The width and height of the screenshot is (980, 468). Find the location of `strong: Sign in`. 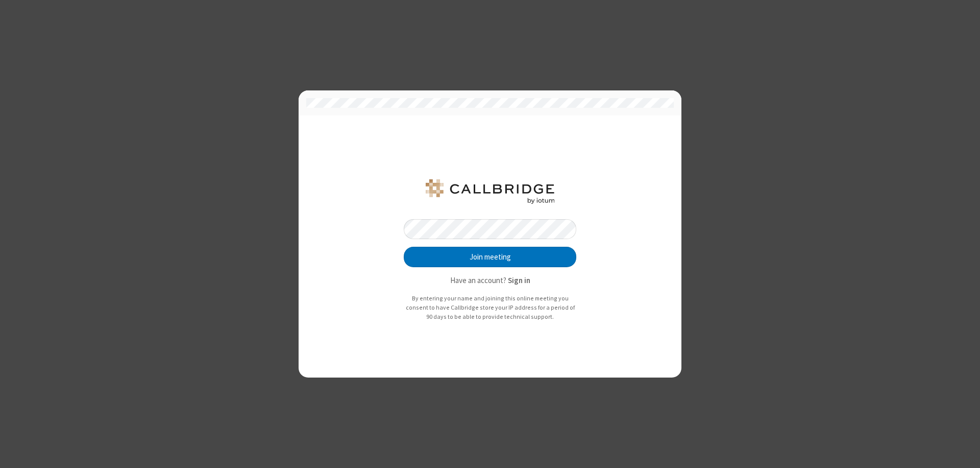

strong: Sign in is located at coordinates (519, 280).